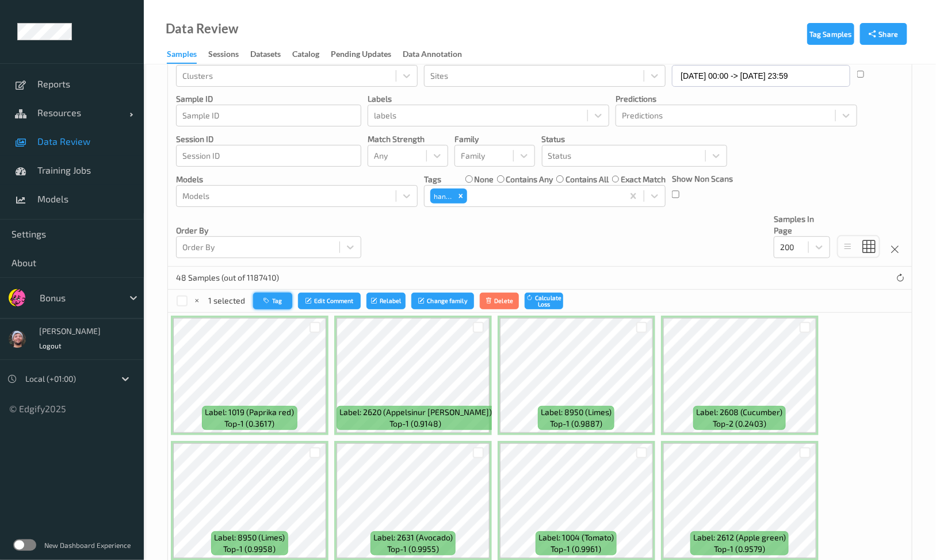  Describe the element at coordinates (831, 34) in the screenshot. I see `button: Tag Samples` at that location.